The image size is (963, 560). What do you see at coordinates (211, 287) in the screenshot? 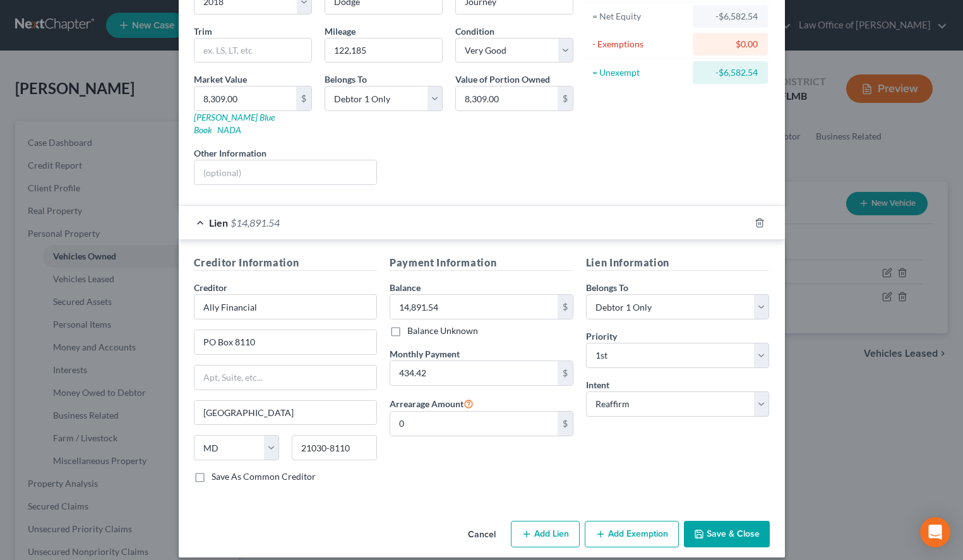
I see `span: Creditor` at bounding box center [211, 287].